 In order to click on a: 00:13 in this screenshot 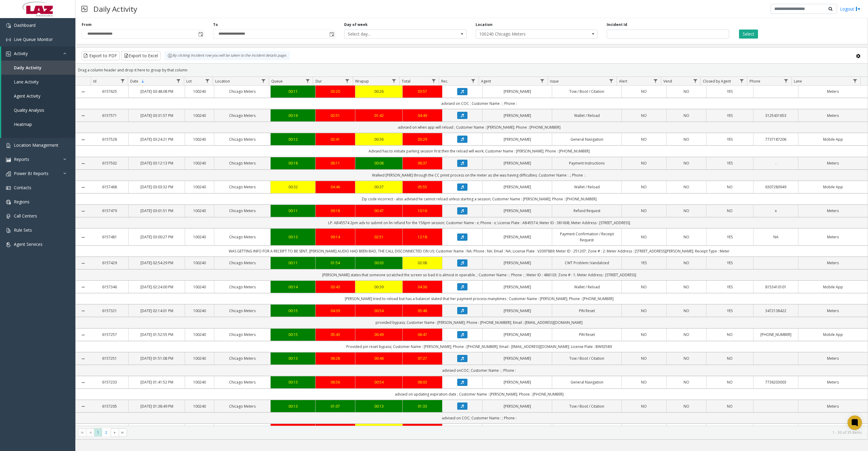, I will do `click(293, 237)`.